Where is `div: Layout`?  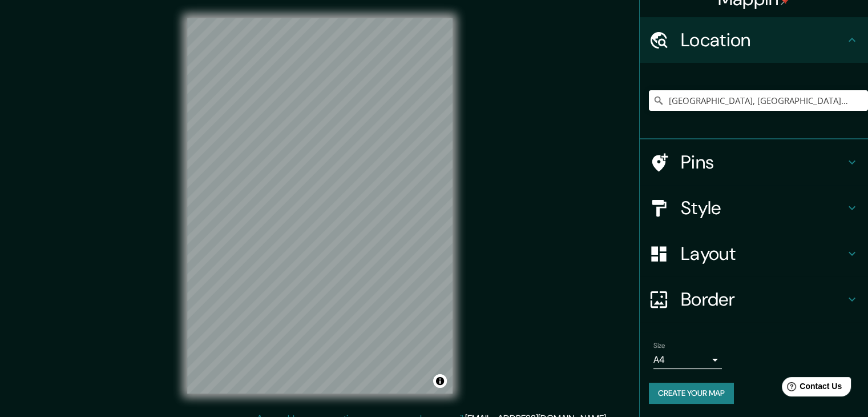 div: Layout is located at coordinates (753, 253).